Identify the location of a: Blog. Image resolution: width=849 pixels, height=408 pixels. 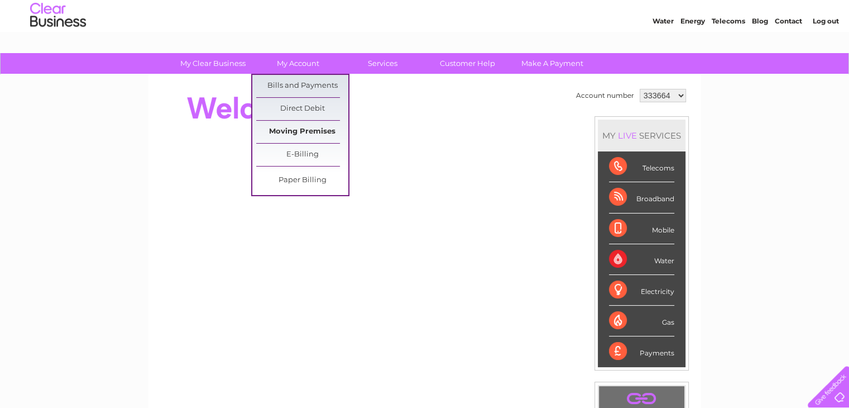
(760, 51).